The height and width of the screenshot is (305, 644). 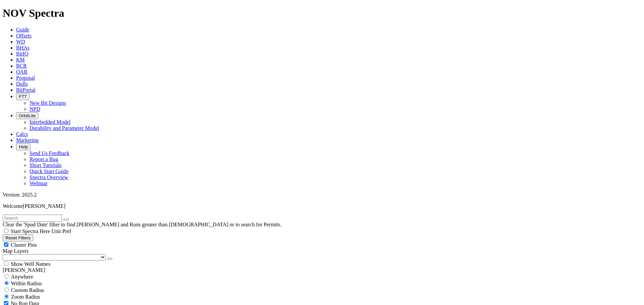 I want to click on span: Within Radius, so click(x=26, y=283).